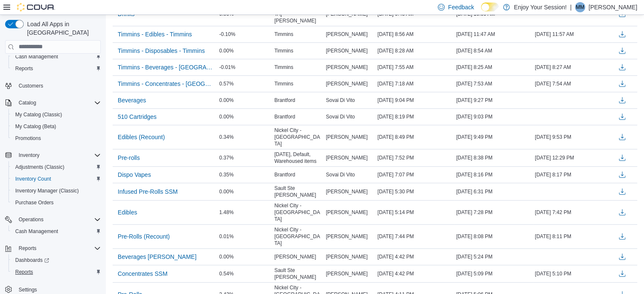 This screenshot has height=294, width=644. Describe the element at coordinates (340, 100) in the screenshot. I see `span: Sovai Di Vito` at that location.